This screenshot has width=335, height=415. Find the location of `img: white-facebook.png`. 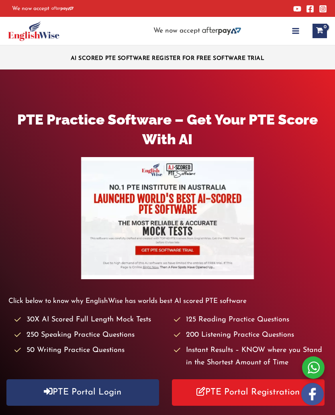

img: white-facebook.png is located at coordinates (312, 394).